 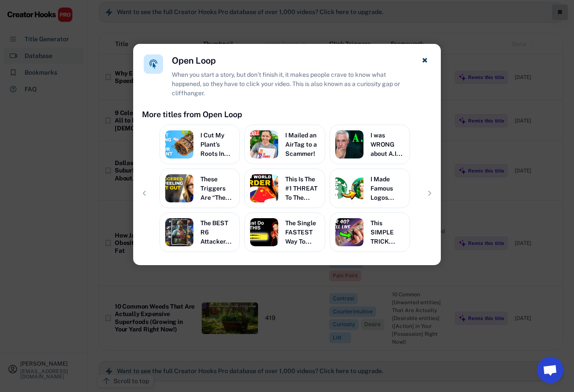 What do you see at coordinates (264, 232) in the screenshot?
I see `img: TheSingleFASTESTWayToImproveAsAProducer-EthanDavis.jpg` at bounding box center [264, 232].